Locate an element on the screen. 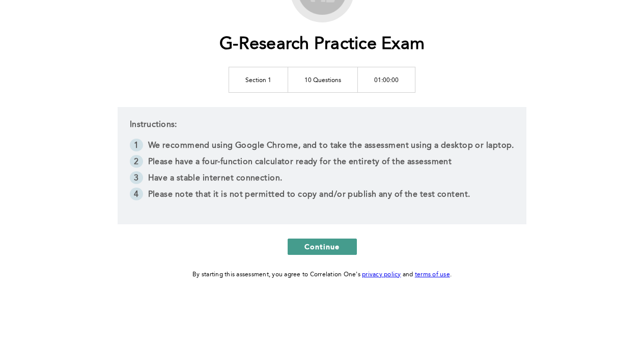  td: 10 Questions is located at coordinates (323, 80).